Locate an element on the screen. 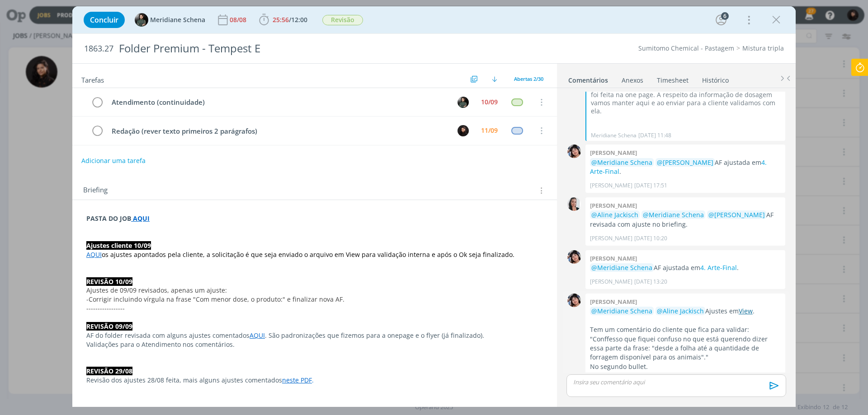 This screenshot has height=415, width=868. p: "Conffesso que fiquei confuso no que está querendo dizer essa parte da frase: "desde a folha até ... is located at coordinates (685, 348).